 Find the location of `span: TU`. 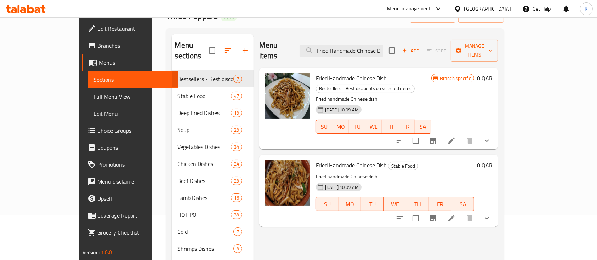

span: TU is located at coordinates (357, 127).